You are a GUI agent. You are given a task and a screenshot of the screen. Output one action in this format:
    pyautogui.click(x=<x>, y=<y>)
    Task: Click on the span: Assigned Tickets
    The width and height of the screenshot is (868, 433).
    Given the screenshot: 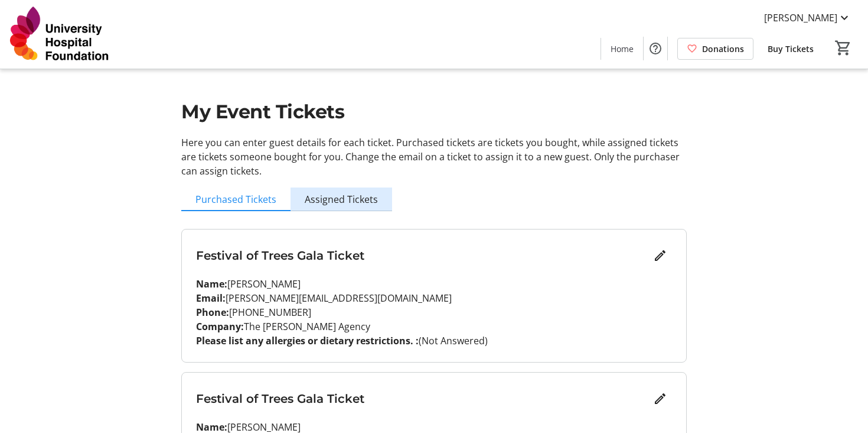 What is the action you would take?
    pyautogui.click(x=342, y=199)
    